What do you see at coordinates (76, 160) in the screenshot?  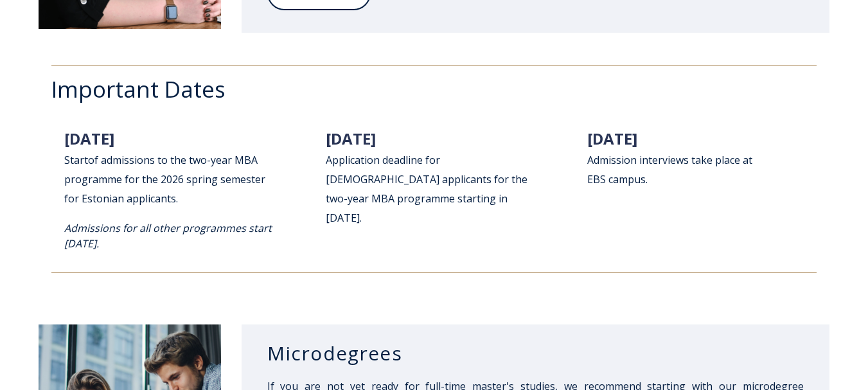 I see `span: Start` at bounding box center [76, 160].